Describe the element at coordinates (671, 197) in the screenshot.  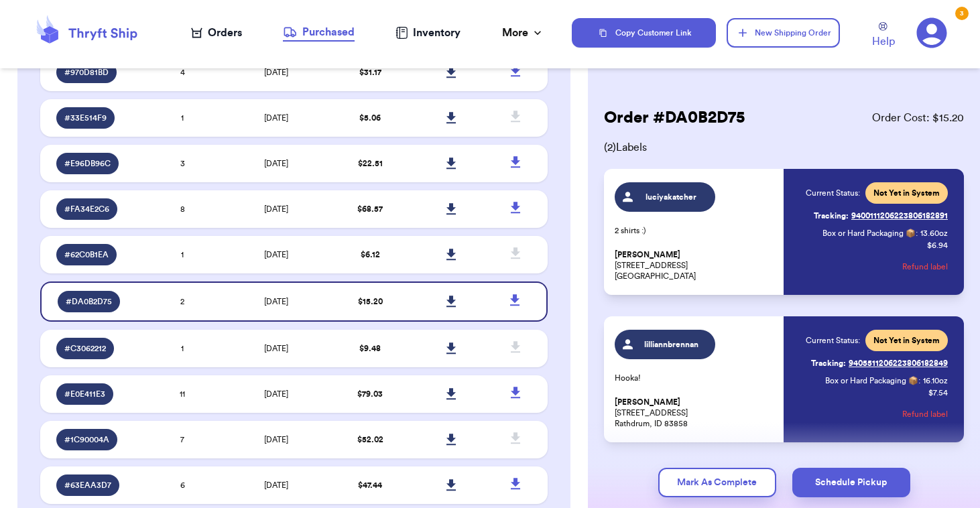
I see `span: luciyakatcher` at that location.